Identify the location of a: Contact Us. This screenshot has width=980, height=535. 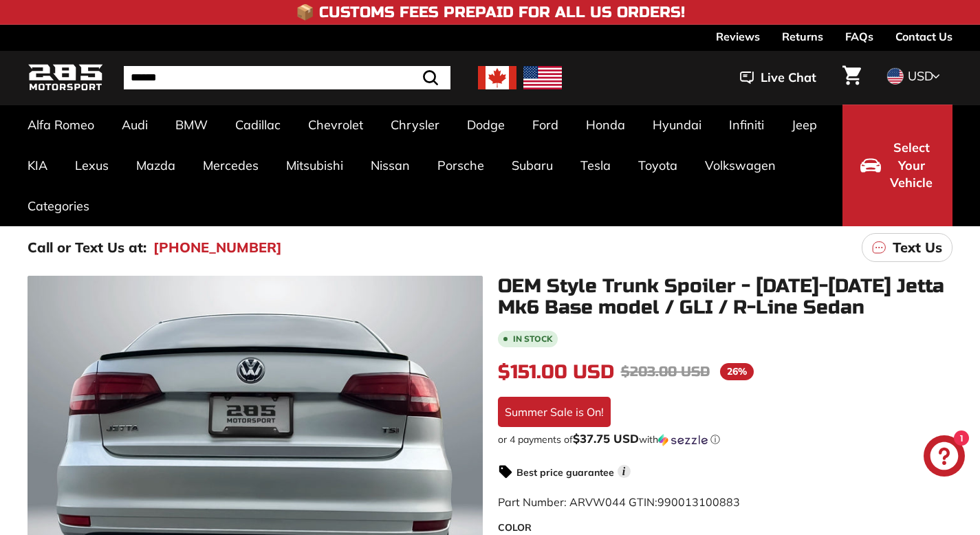
(924, 37).